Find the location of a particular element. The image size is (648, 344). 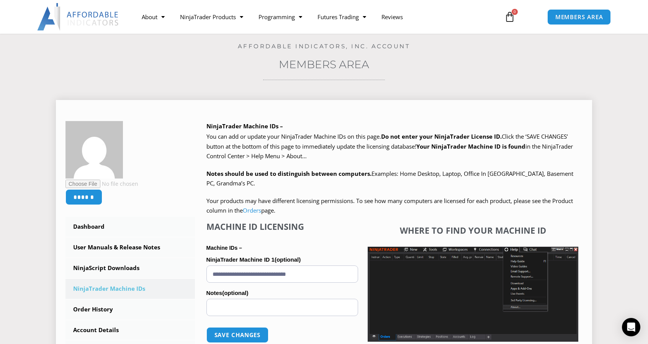

b: Do not enter your NinjaTrader License ID. is located at coordinates (441, 136).